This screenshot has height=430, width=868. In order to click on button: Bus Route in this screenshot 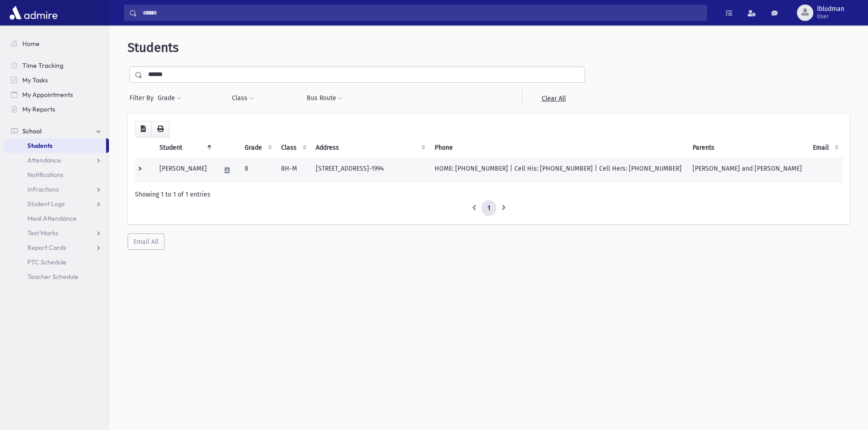, I will do `click(325, 98)`.